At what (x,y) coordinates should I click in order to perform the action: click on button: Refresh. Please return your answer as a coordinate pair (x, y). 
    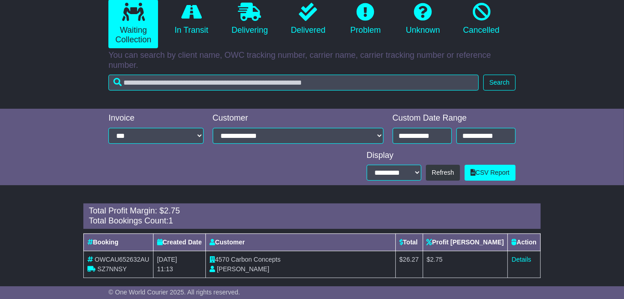
    Looking at the image, I should click on (443, 173).